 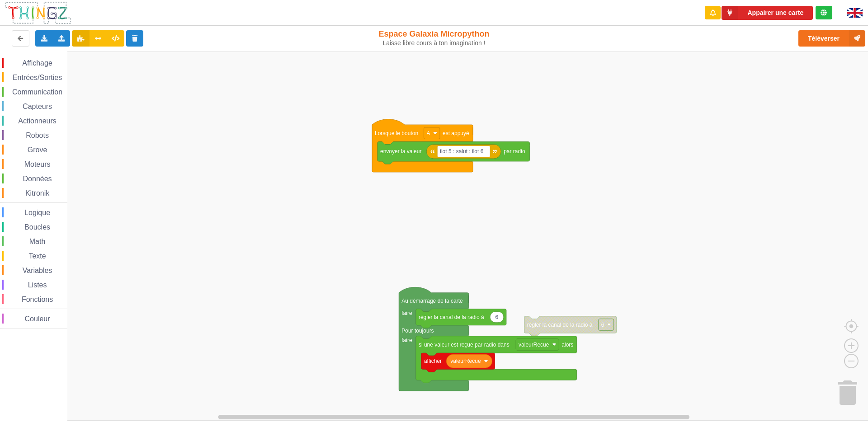 What do you see at coordinates (462, 152) in the screenshot?
I see `text: ilot 5 : salut : ilot 6` at bounding box center [462, 152].